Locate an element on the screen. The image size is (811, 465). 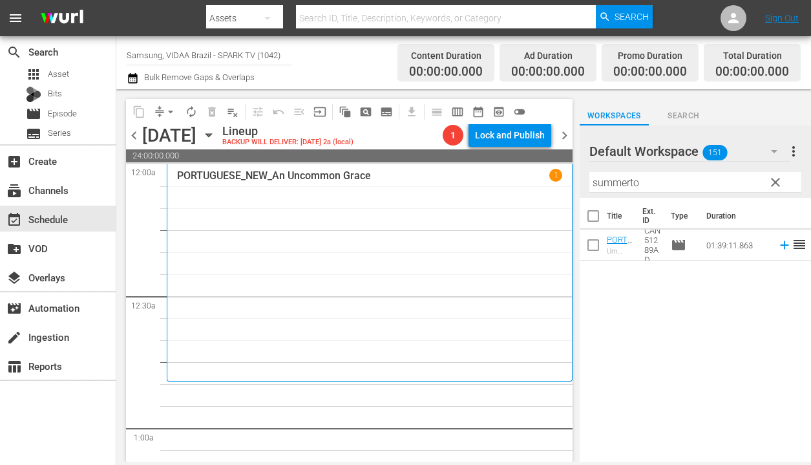
button: more_vert is located at coordinates (794, 151).